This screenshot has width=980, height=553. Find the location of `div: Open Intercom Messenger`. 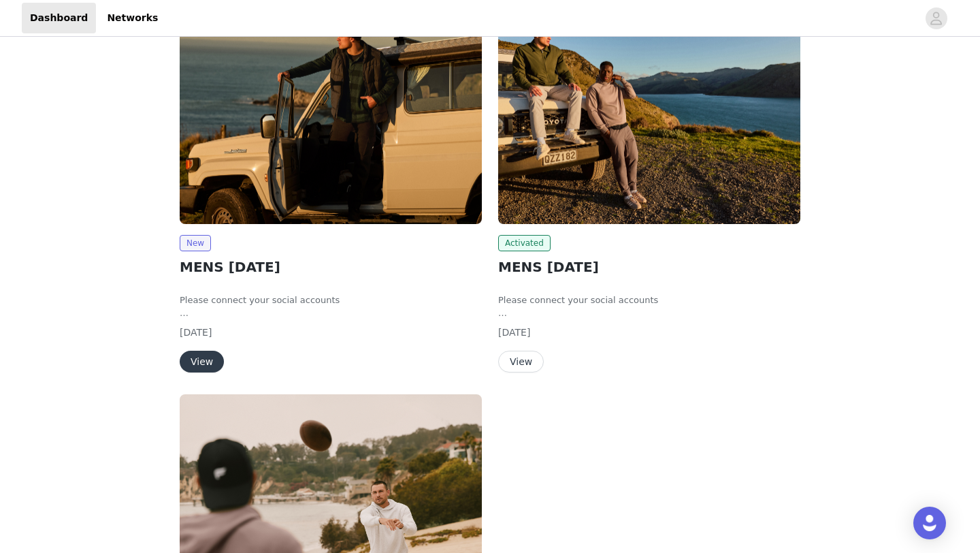

div: Open Intercom Messenger is located at coordinates (930, 524).